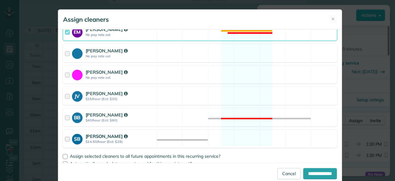 The width and height of the screenshot is (395, 181). Describe the element at coordinates (77, 95) in the screenshot. I see `strong: JV` at that location.